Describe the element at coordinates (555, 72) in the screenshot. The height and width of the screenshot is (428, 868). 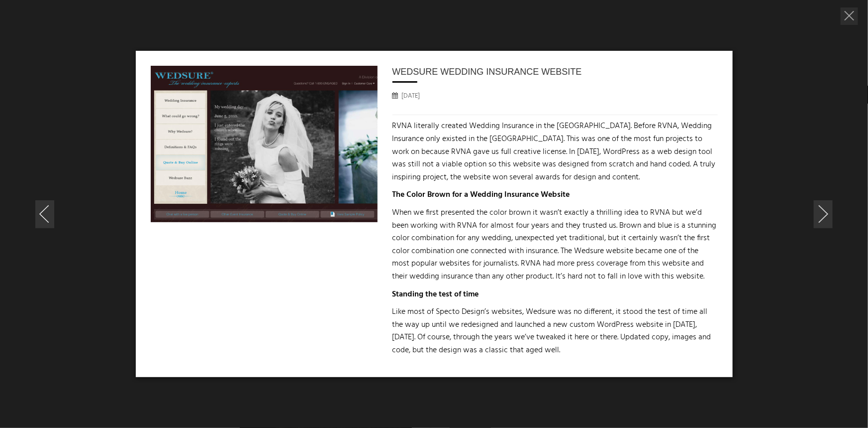
I see `h3: Wedsure Wedding Insurance Website` at that location.